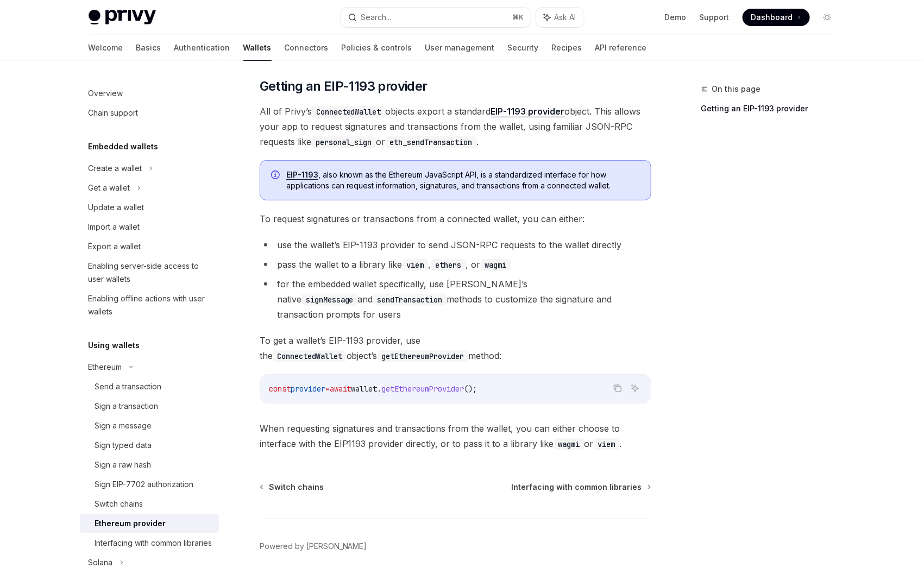 This screenshot has height=574, width=924. What do you see at coordinates (149, 273) in the screenshot?
I see `a: Enabling server-side access to user wallets` at bounding box center [149, 273].